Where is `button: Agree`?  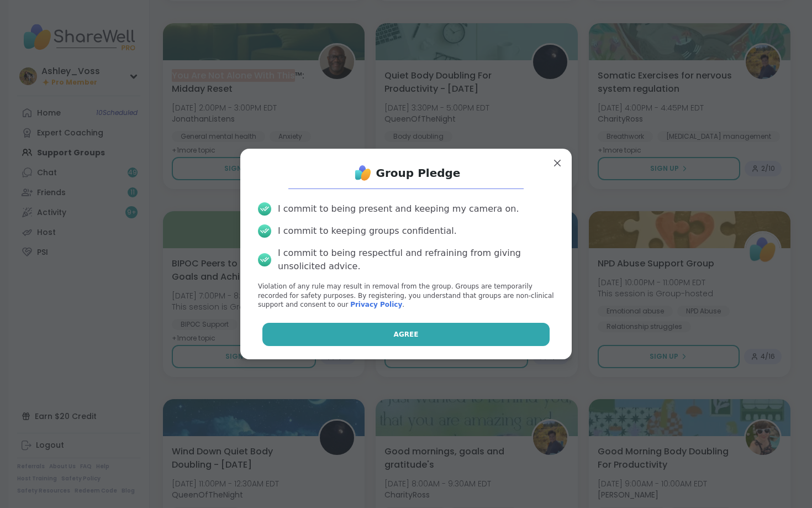 button: Agree is located at coordinates (406, 334).